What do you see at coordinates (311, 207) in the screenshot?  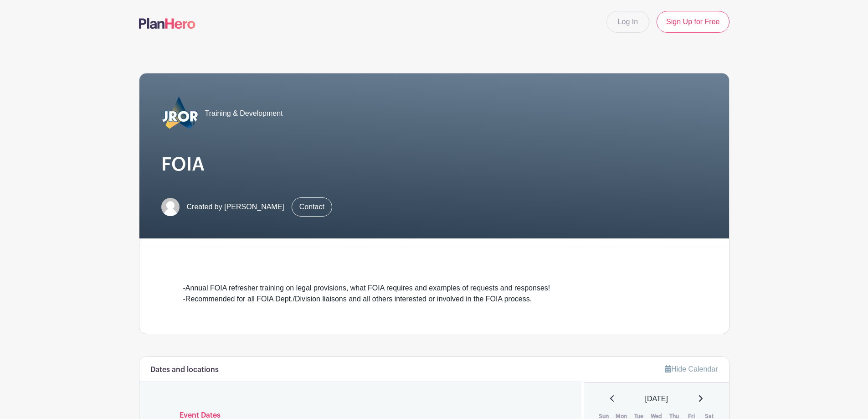 I see `a: Contact` at bounding box center [311, 207].